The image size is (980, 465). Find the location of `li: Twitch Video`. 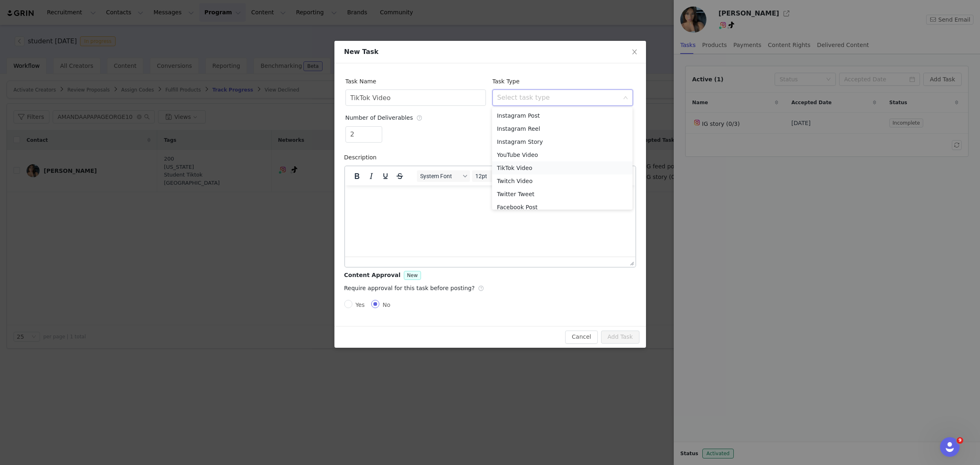

li: Twitch Video is located at coordinates (562, 181).